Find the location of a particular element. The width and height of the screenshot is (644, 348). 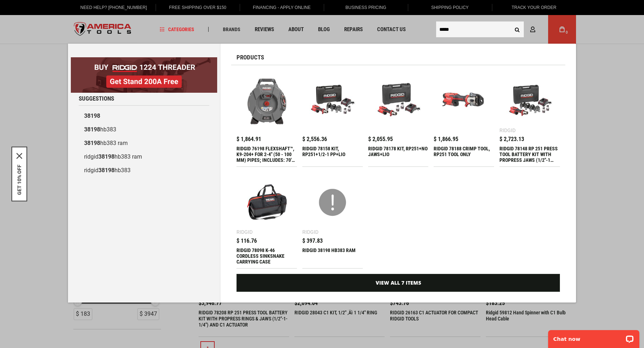

a: 38198hb383 ram is located at coordinates (144, 143).